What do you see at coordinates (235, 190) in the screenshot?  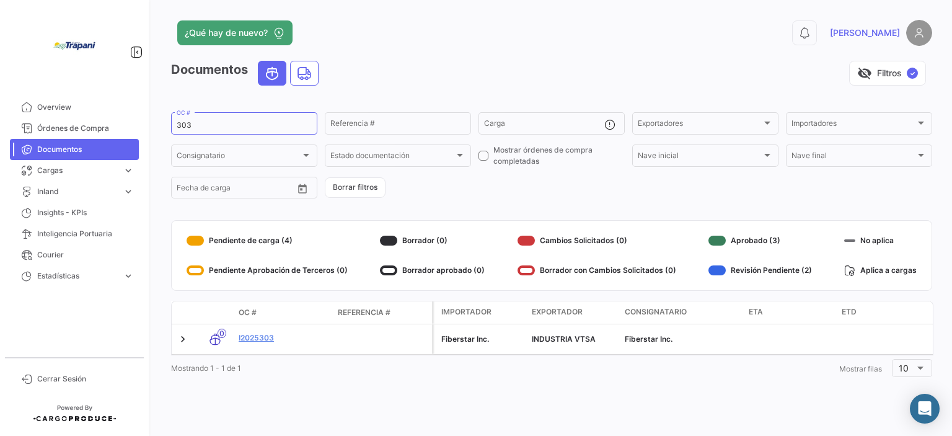 I see `input: Hasta` at bounding box center [235, 190].